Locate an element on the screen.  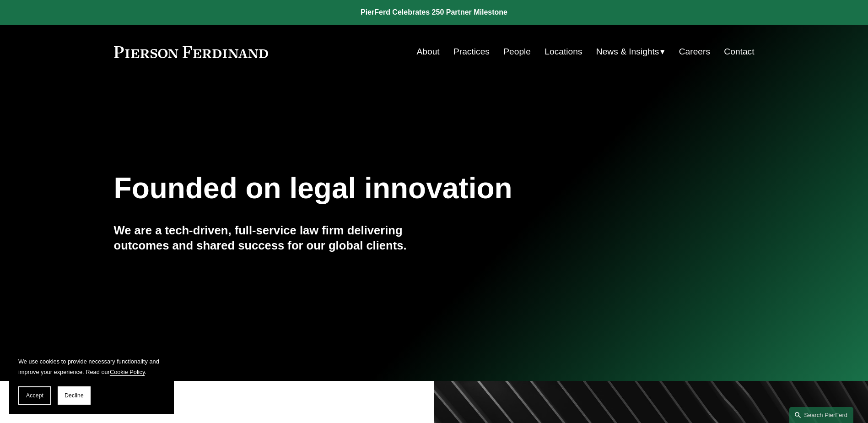
h1: Founded on legal innovation is located at coordinates (381, 188).